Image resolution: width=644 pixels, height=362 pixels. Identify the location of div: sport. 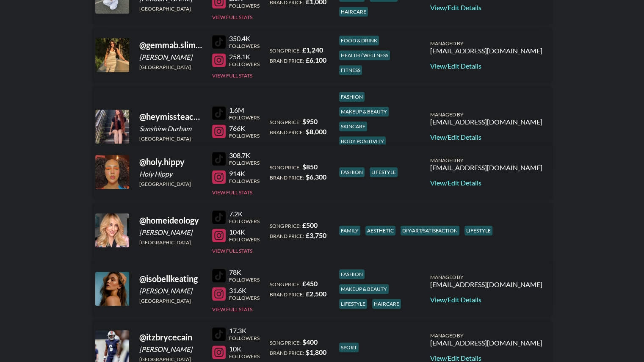
(349, 347).